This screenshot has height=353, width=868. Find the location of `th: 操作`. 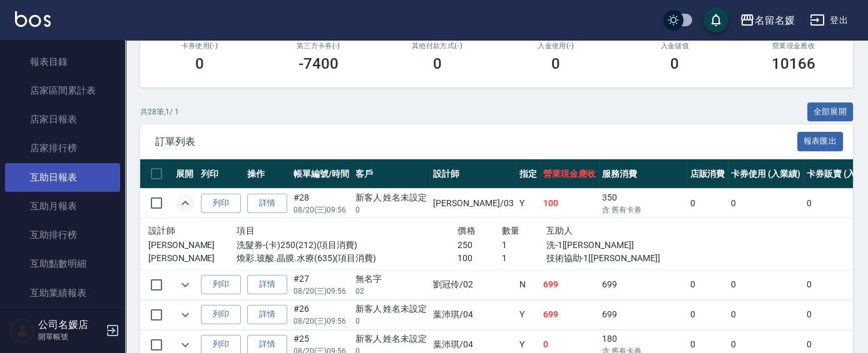

th: 操作 is located at coordinates (267, 174).